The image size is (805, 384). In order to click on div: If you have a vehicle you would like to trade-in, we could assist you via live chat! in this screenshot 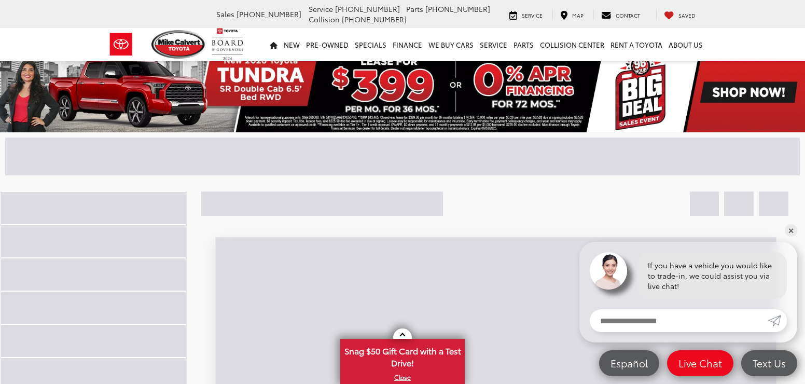, I will do `click(712, 276)`.